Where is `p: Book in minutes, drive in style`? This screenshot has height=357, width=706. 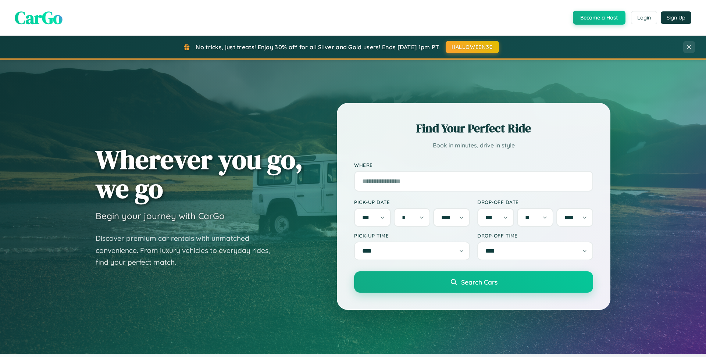
p: Book in minutes, drive in style is located at coordinates (473, 145).